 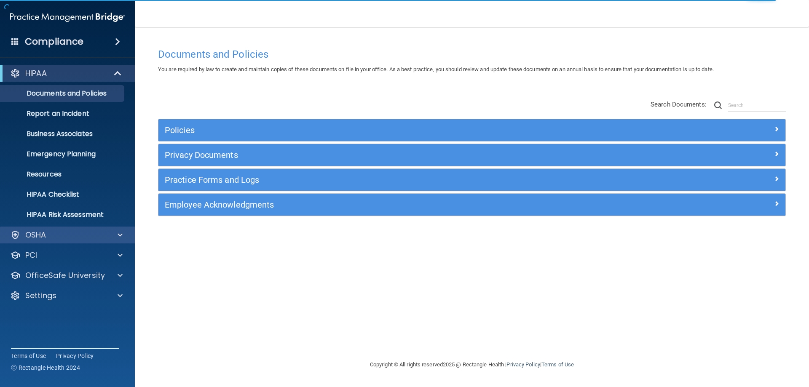 What do you see at coordinates (678, 105) in the screenshot?
I see `span: Search Documents:` at bounding box center [678, 105].